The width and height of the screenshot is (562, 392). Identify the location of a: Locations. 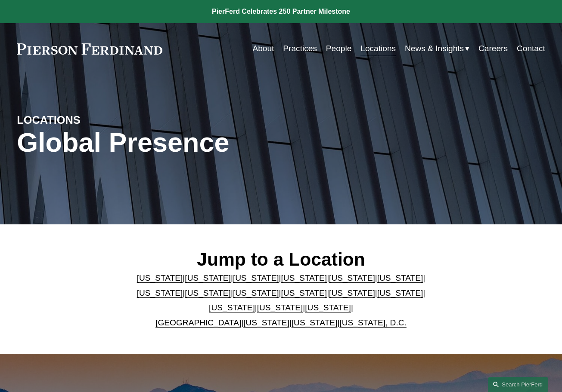
(378, 49).